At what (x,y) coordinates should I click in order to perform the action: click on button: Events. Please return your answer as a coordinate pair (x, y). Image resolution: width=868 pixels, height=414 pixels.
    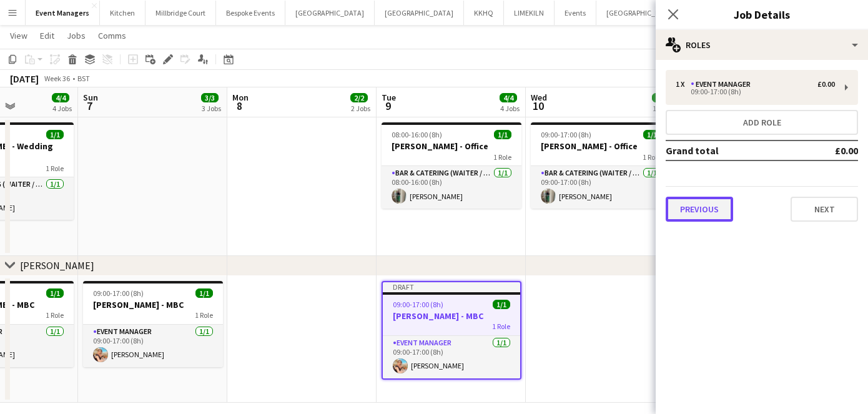
    Looking at the image, I should click on (575, 13).